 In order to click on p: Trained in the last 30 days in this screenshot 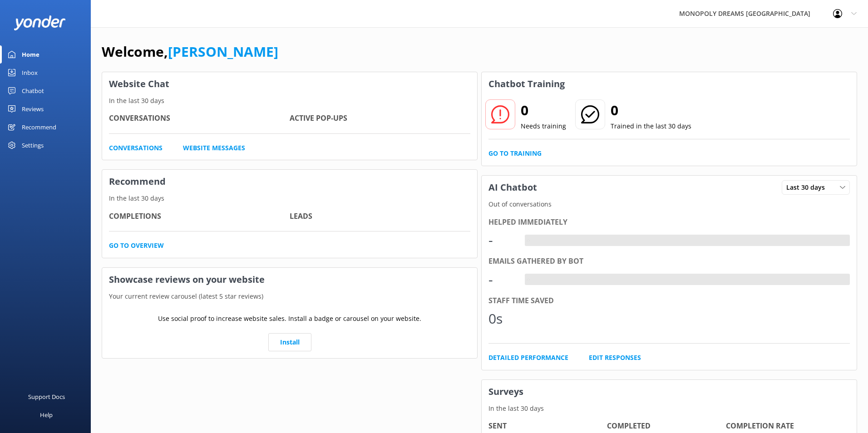, I will do `click(651, 126)`.